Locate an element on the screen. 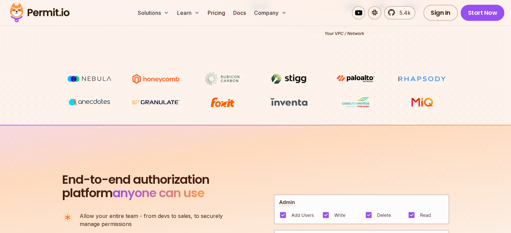 This screenshot has width=511, height=233. span: 5.4k is located at coordinates (402, 13).